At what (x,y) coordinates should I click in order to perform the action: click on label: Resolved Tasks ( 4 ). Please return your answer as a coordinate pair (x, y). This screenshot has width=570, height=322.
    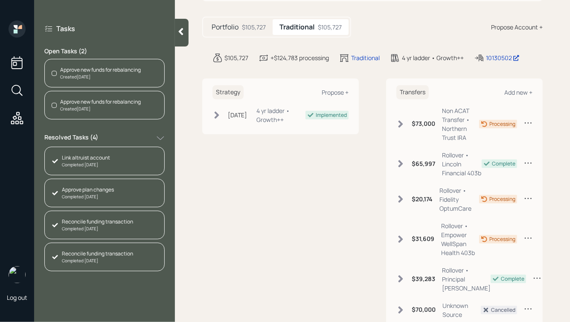
    Looking at the image, I should click on (71, 138).